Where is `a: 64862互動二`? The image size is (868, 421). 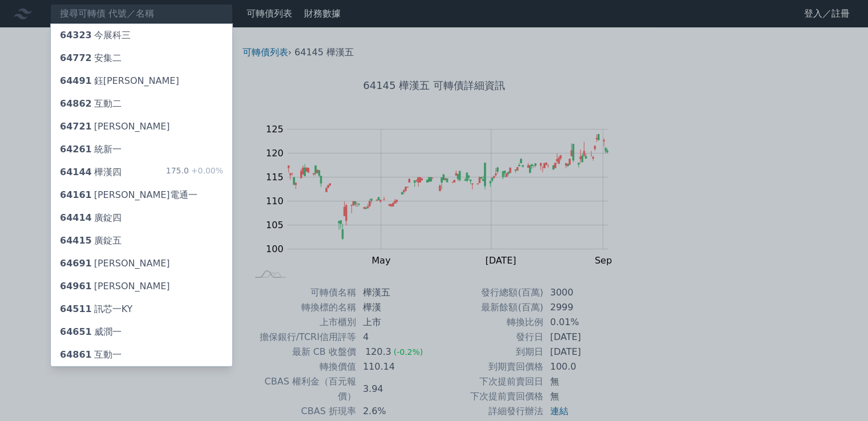 a: 64862互動二 is located at coordinates (141, 104).